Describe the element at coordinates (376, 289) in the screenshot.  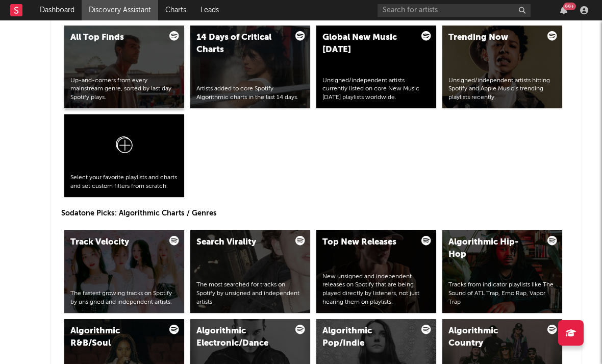
I see `div: New unsigned and independent releases on Spotify that are being played directly by listeners, not...` at that location.